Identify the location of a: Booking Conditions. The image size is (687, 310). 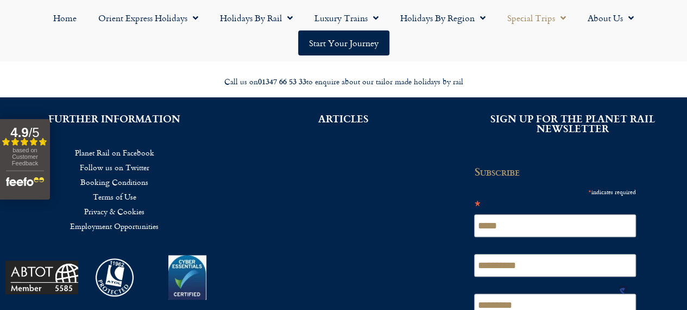
(115, 181).